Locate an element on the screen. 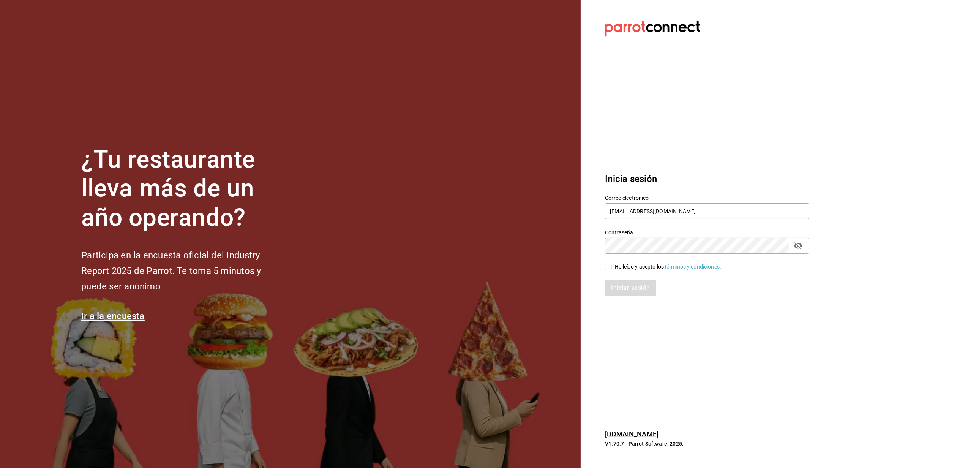  h1: ¿Tu restaurante lleva más de un año operando? is located at coordinates (184, 189).